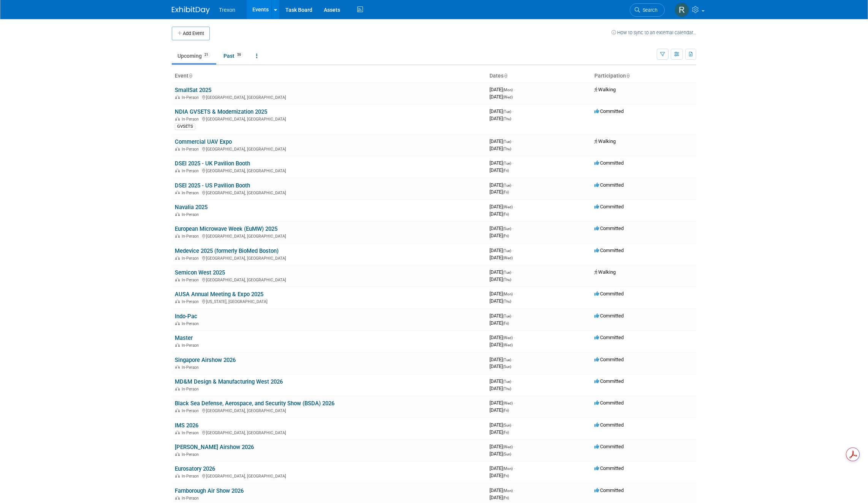 This screenshot has width=868, height=503. What do you see at coordinates (213, 185) in the screenshot?
I see `a: DSEI 2025 - US Pavilion Booth` at bounding box center [213, 185].